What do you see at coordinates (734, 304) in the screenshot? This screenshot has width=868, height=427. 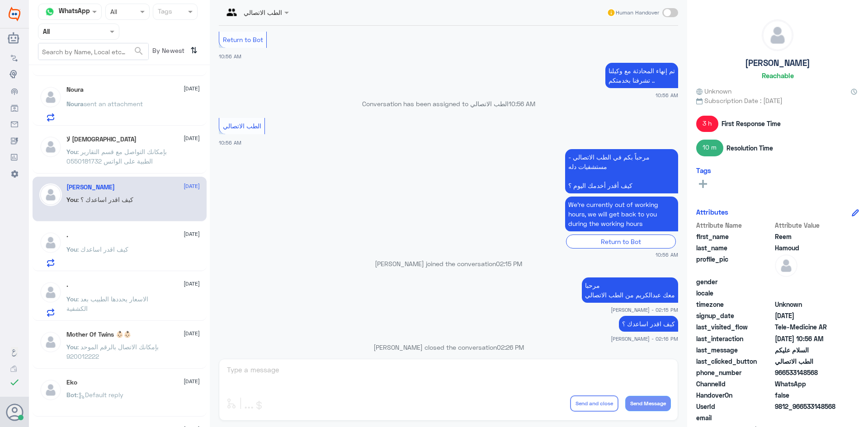 I see `span: timezone` at bounding box center [734, 304].